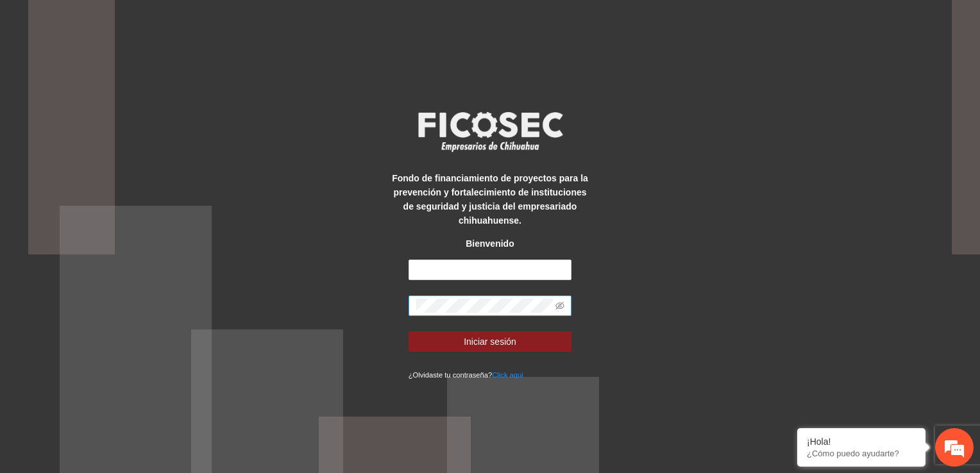  Describe the element at coordinates (490, 341) in the screenshot. I see `button: Iniciar sesión` at that location.